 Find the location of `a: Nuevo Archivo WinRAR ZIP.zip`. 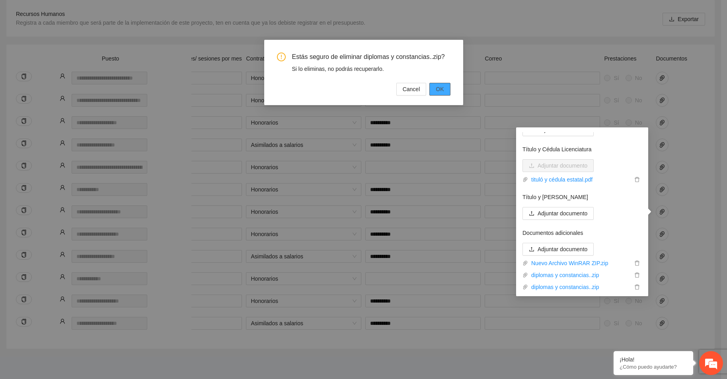

a: Nuevo Archivo WinRAR ZIP.zip is located at coordinates (580, 263).